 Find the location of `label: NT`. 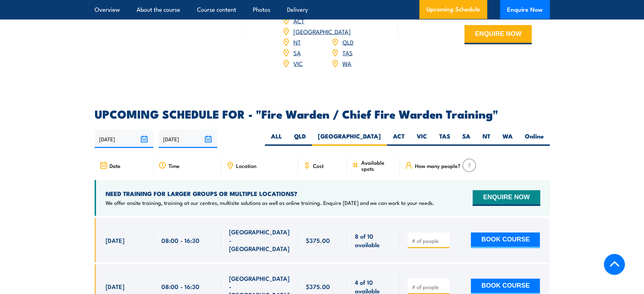

label: NT is located at coordinates (487, 139).